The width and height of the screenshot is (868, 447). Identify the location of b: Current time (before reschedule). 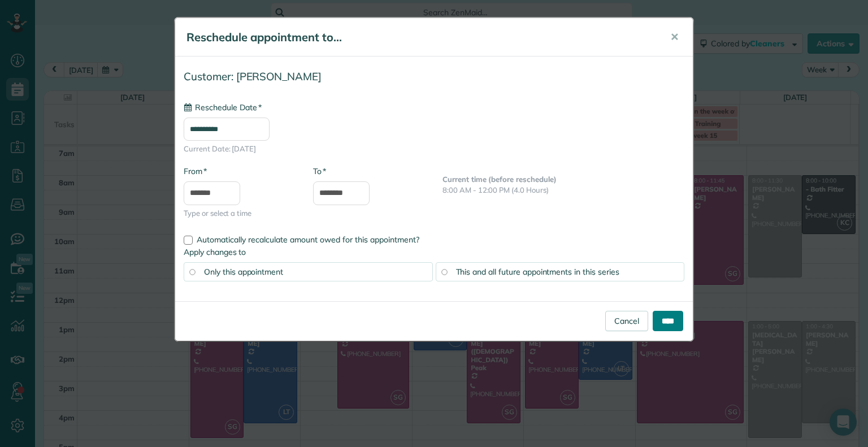
(500, 179).